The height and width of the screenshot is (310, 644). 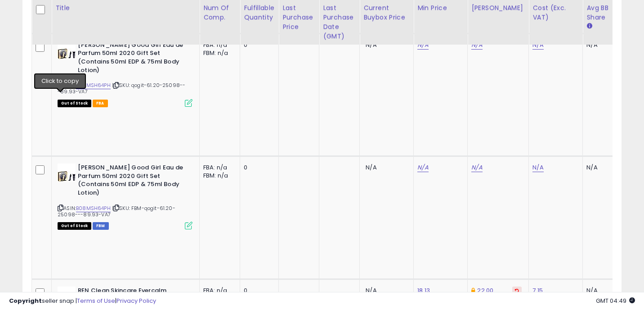 I want to click on div: Cost (Exc. VAT), so click(x=555, y=13).